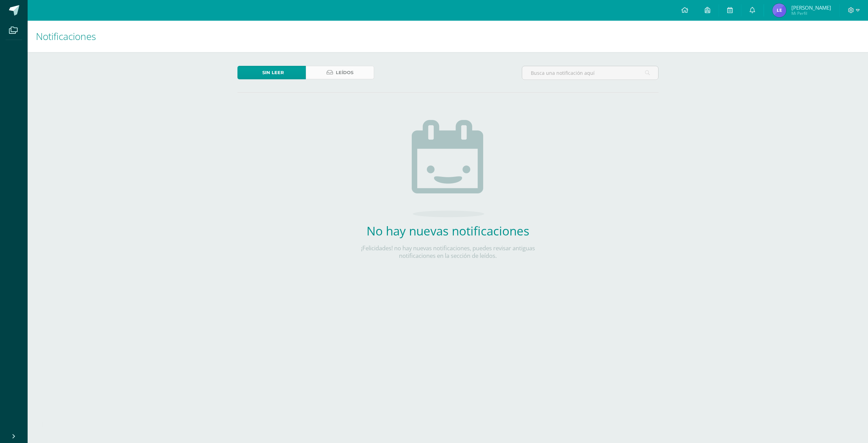 The width and height of the screenshot is (868, 443). What do you see at coordinates (811, 13) in the screenshot?
I see `span: Mi Perfil` at bounding box center [811, 13].